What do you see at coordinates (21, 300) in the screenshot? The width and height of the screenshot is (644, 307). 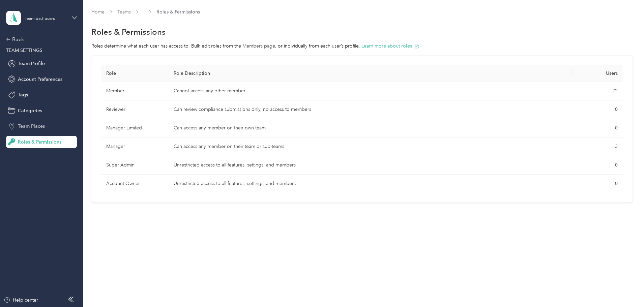 I see `button: Help center` at bounding box center [21, 300].